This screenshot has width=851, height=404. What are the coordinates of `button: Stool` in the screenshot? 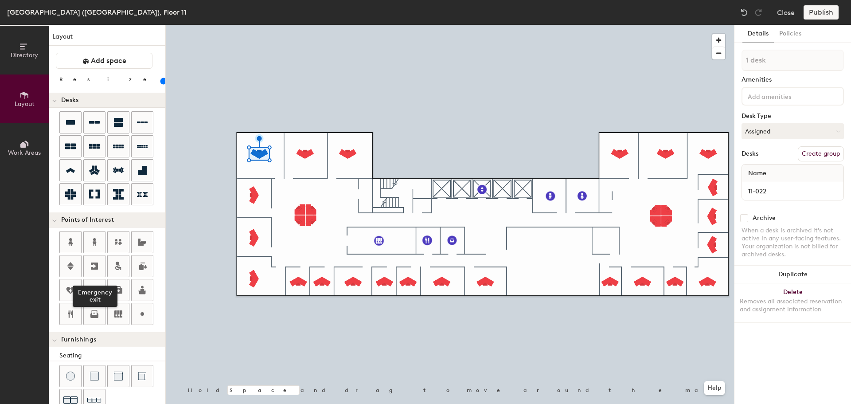 It's located at (70, 376).